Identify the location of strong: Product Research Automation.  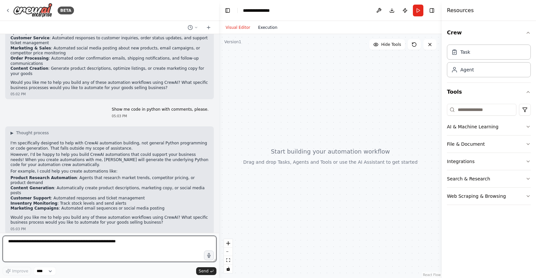
(44, 178).